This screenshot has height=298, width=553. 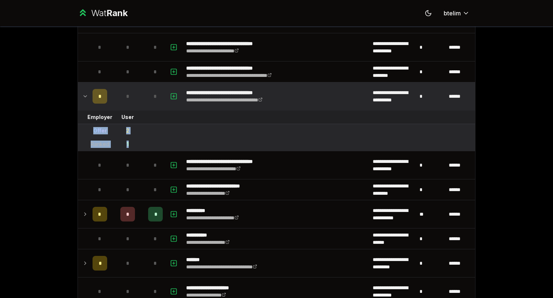 I want to click on div: 2, so click(x=128, y=131).